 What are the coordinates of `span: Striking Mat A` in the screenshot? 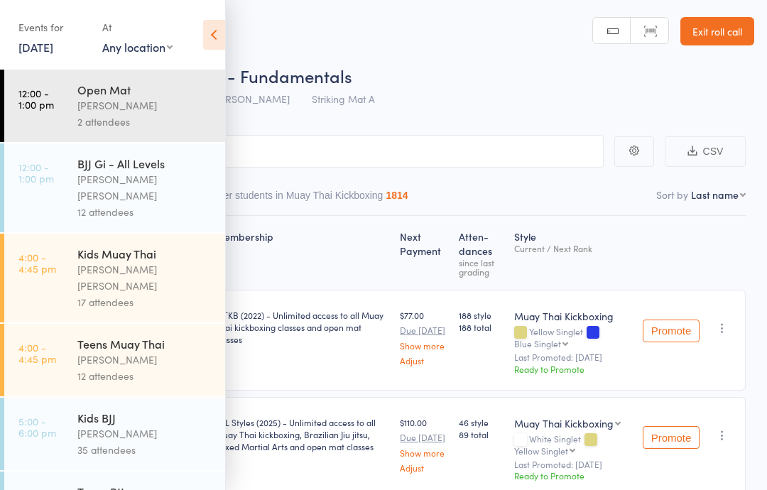 It's located at (343, 99).